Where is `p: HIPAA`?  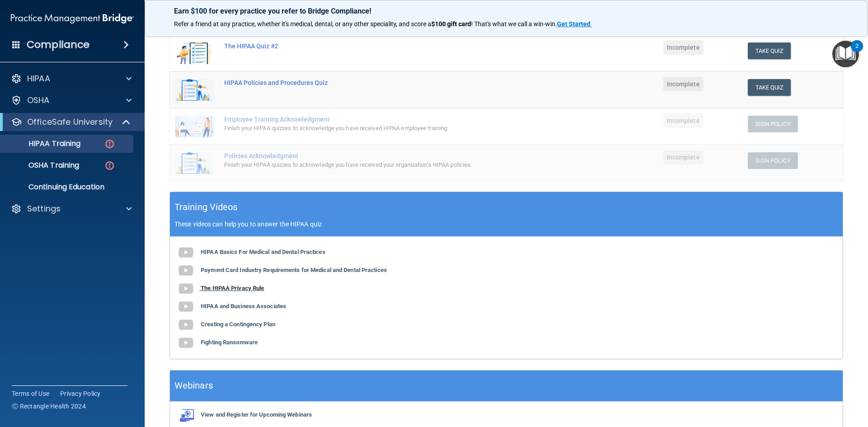 p: HIPAA is located at coordinates (38, 79).